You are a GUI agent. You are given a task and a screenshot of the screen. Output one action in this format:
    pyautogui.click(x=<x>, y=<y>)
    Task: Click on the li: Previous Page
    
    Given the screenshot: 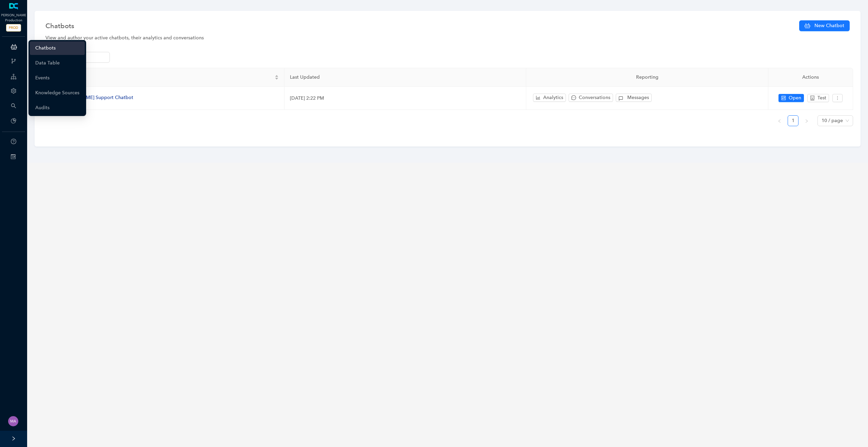 What is the action you would take?
    pyautogui.click(x=780, y=121)
    